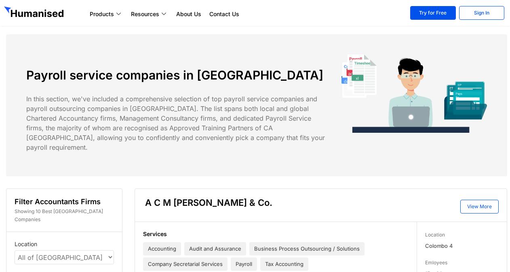 The height and width of the screenshot is (272, 510). What do you see at coordinates (273, 234) in the screenshot?
I see `h5: Services` at bounding box center [273, 234].